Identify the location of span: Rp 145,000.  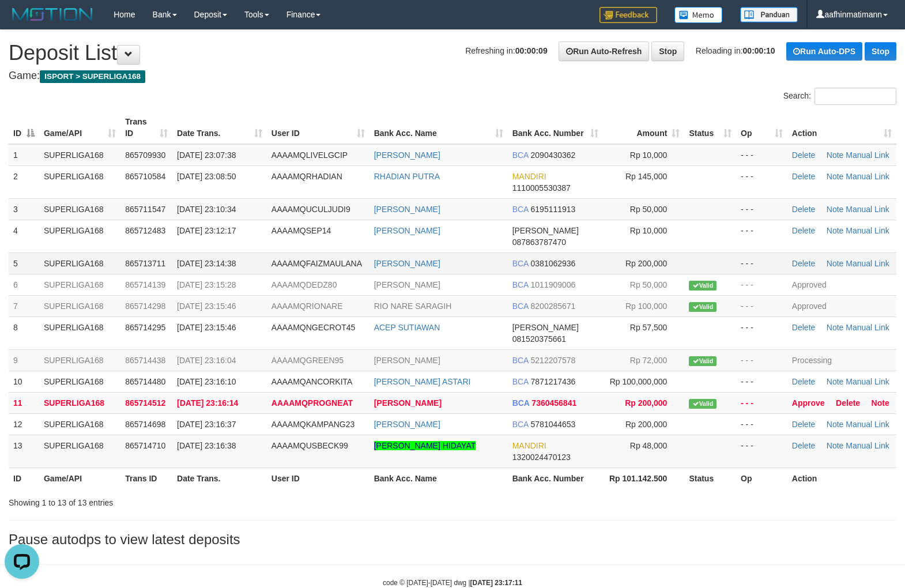
(646, 176).